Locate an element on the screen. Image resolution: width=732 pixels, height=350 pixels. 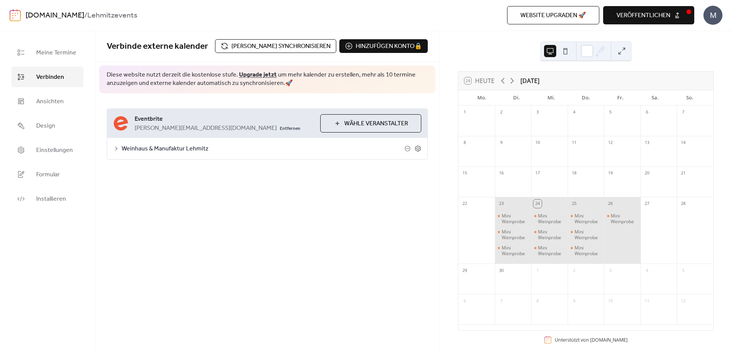
div: M is located at coordinates (713, 15).